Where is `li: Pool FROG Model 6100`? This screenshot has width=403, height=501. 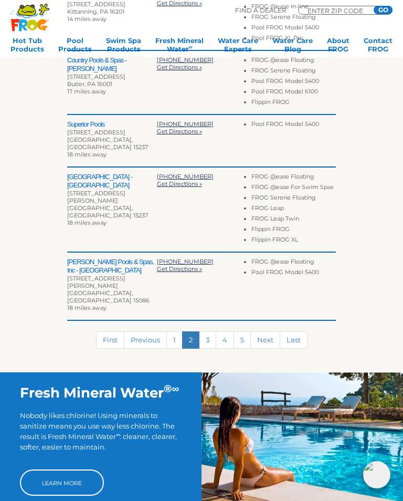 li: Pool FROG Model 6100 is located at coordinates (294, 93).